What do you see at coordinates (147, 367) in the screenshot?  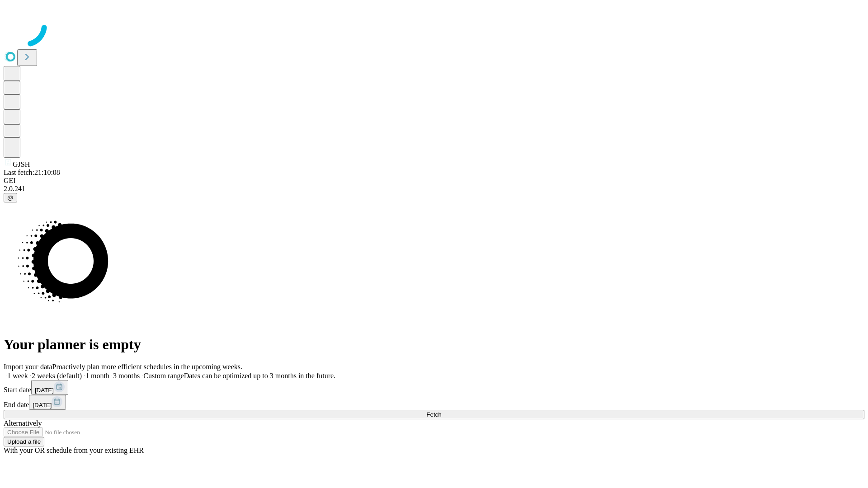 I see `span: Proactively plan more efficient schedules in the upcoming weeks.` at bounding box center [147, 367].